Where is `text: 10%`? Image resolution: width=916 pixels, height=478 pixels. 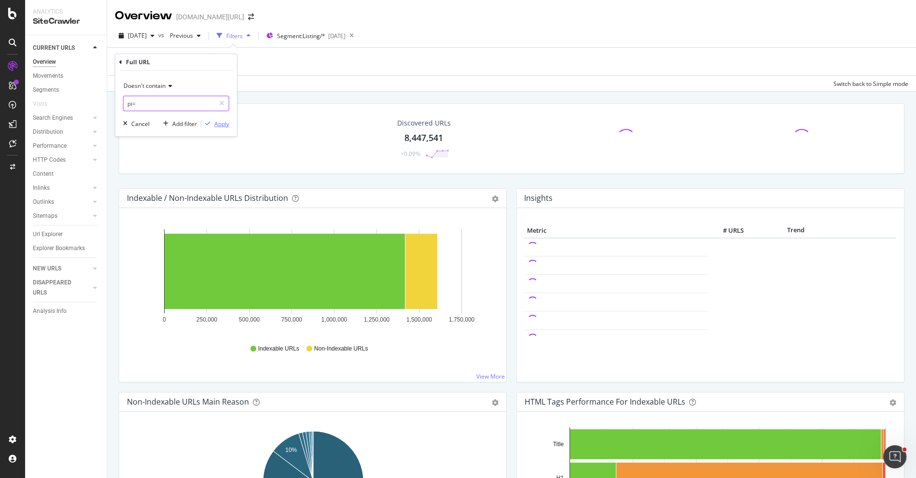 text: 10% is located at coordinates (291, 450).